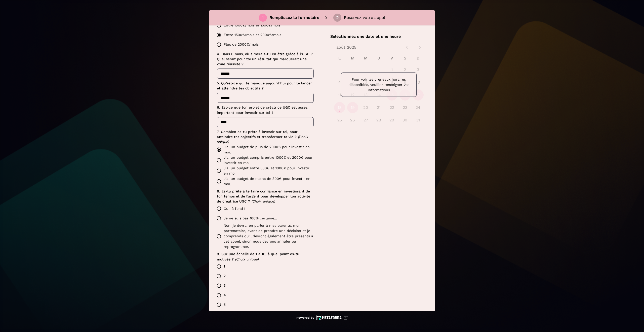 This screenshot has width=644, height=332. I want to click on p: Sélectionnez une date et une heure, so click(378, 37).